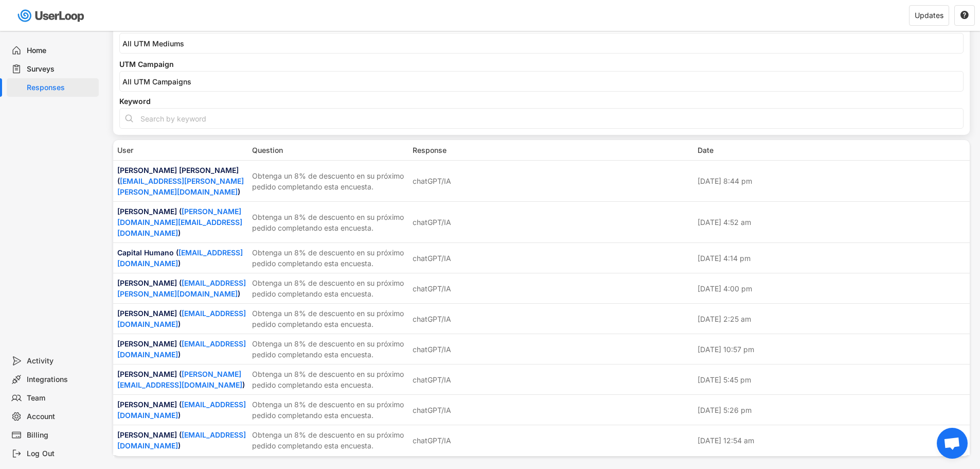 The image size is (980, 469). What do you see at coordinates (541, 101) in the screenshot?
I see `div: Keyword` at bounding box center [541, 101].